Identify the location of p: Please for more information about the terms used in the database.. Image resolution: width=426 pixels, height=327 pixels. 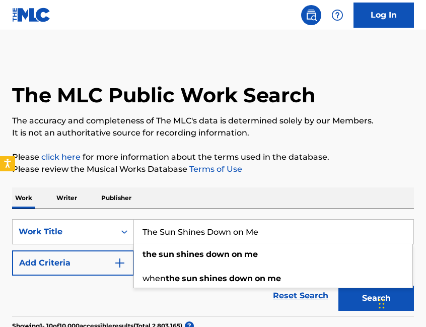
(213, 157).